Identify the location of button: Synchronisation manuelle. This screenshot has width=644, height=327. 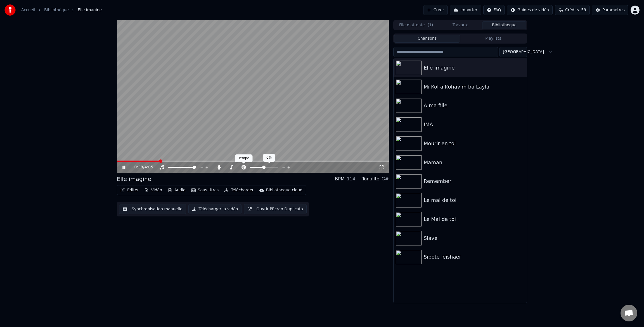
(153, 209).